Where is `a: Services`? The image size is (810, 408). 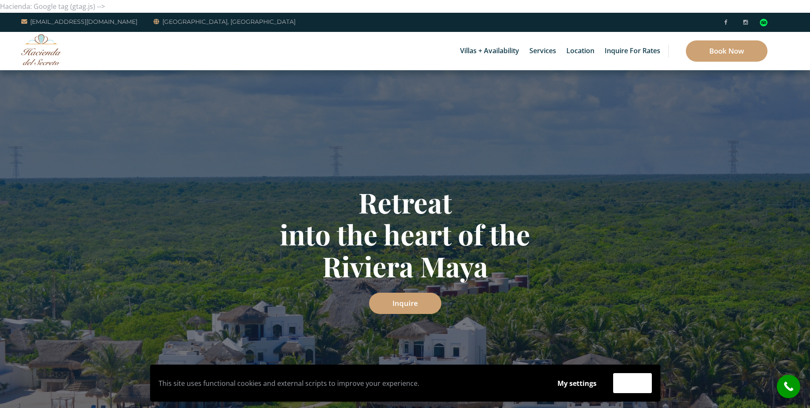 a: Services is located at coordinates (542, 51).